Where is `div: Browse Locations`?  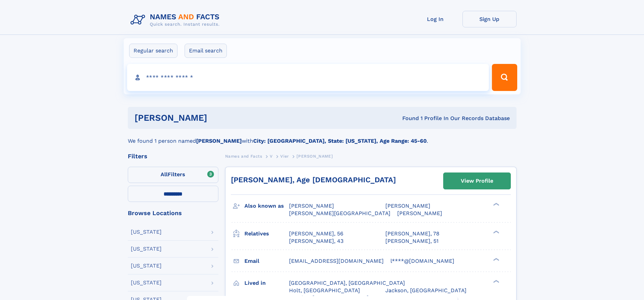
div: Browse Locations is located at coordinates (173, 213).